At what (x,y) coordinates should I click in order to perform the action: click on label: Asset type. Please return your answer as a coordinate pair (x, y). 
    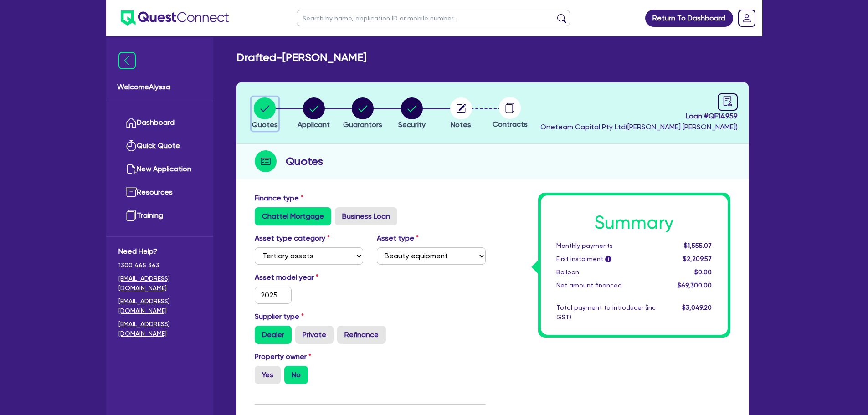
    Looking at the image, I should click on (398, 238).